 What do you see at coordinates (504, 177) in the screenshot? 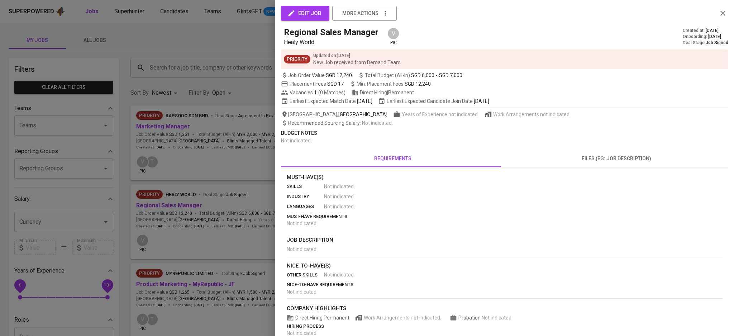
I see `p: Must-Have(s)` at bounding box center [504, 177].